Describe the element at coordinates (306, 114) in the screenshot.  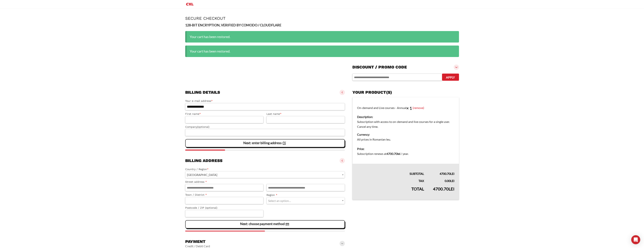
I see `label: Last name` at that location.